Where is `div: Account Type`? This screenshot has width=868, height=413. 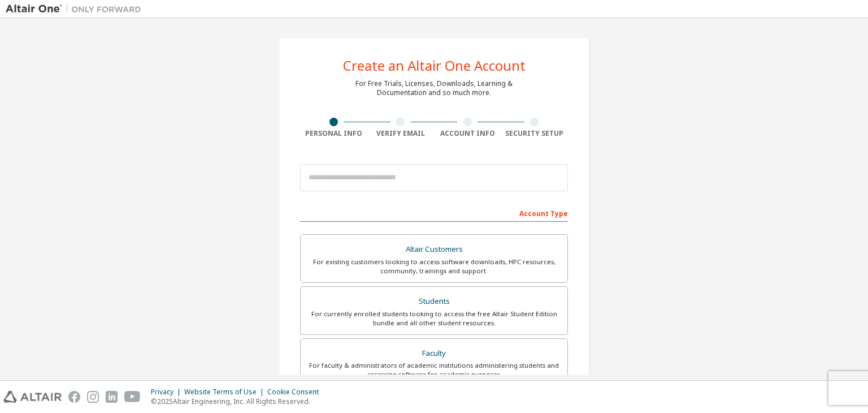 div: Account Type is located at coordinates (434, 213).